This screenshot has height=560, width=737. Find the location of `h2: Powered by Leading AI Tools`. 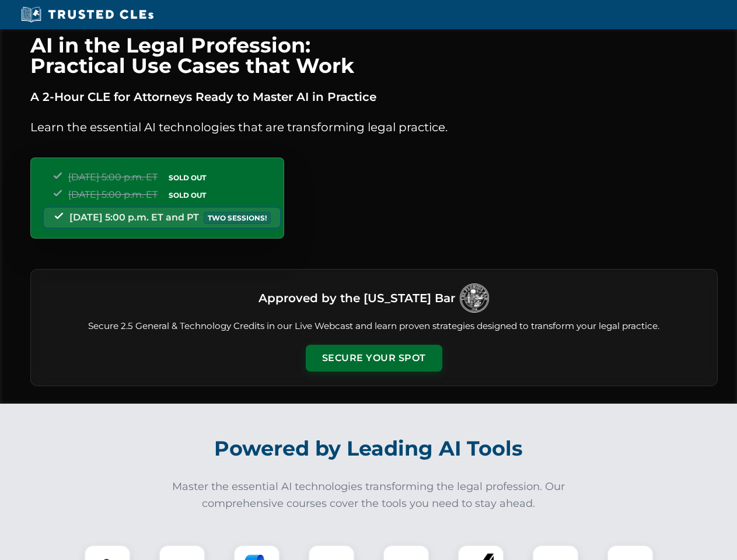

h2: Powered by Leading AI Tools is located at coordinates (368, 448).